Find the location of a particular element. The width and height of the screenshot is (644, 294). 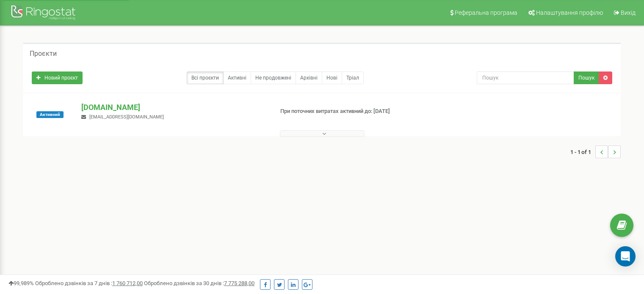

a: Тріал is located at coordinates (353, 78).